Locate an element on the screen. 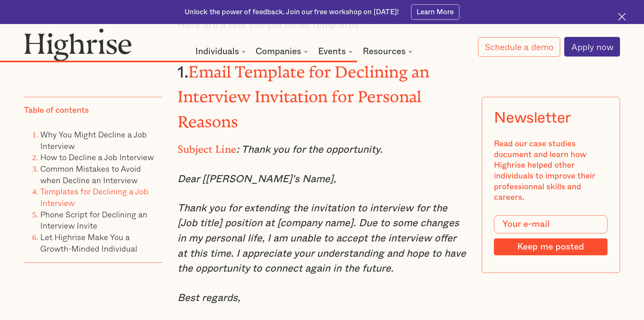 Image resolution: width=644 pixels, height=320 pixels. a: Let Highrise Make You a Growth-Minded Individual is located at coordinates (89, 243).